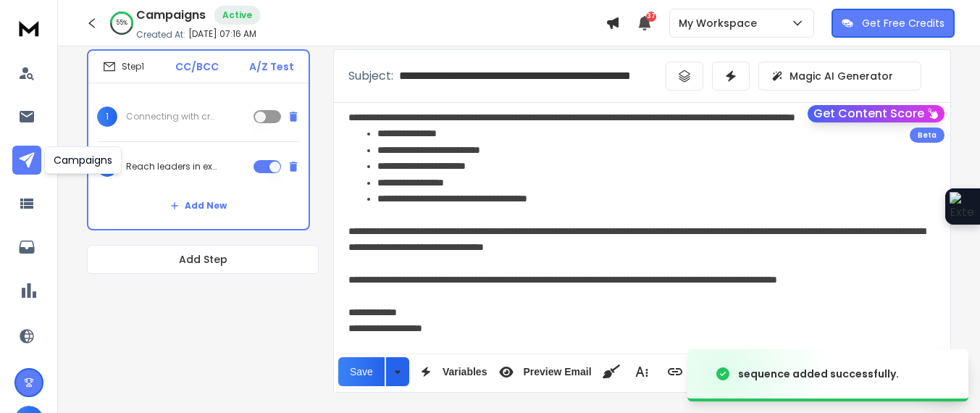 The width and height of the screenshot is (980, 413). What do you see at coordinates (651, 16) in the screenshot?
I see `span: 37` at bounding box center [651, 16].